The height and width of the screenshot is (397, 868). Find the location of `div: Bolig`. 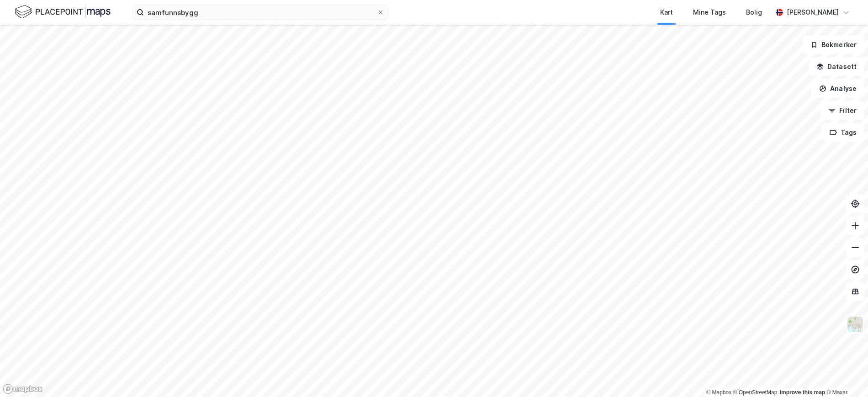

div: Bolig is located at coordinates (754, 13).